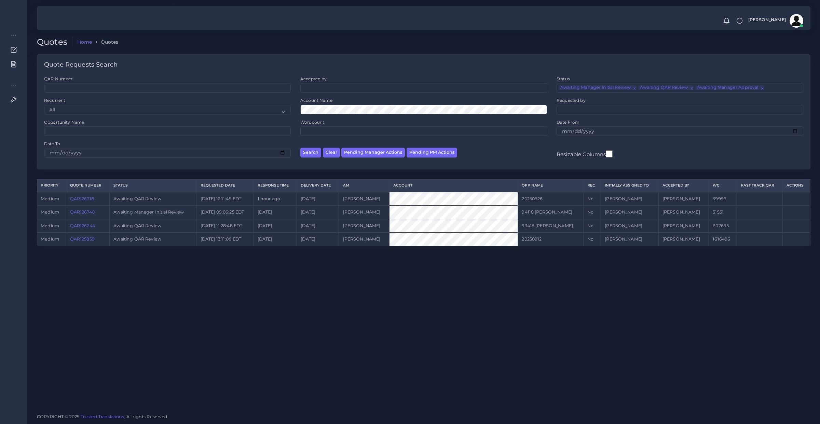 The image size is (820, 424). Describe the element at coordinates (313, 79) in the screenshot. I see `label: Accepted by` at that location.